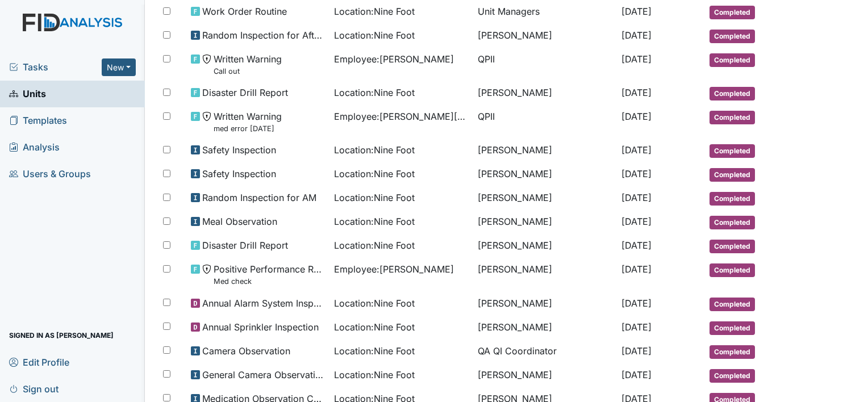  What do you see at coordinates (263, 304) in the screenshot?
I see `span: Annual Alarm System Inspection` at bounding box center [263, 304].